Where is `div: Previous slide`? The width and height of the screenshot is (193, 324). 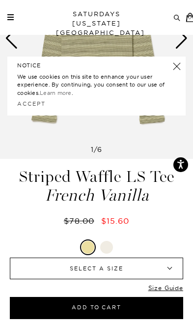 div: Previous slide is located at coordinates (11, 38).